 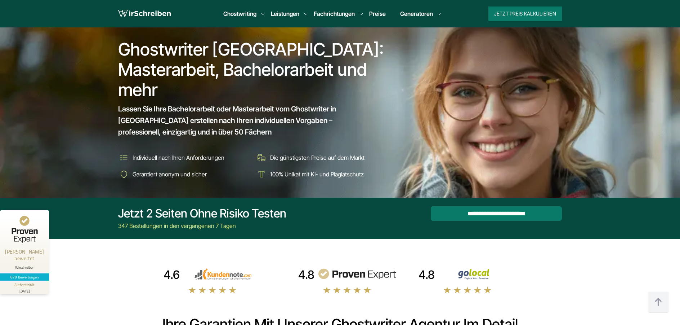 What do you see at coordinates (322, 157) in the screenshot?
I see `li: Die günstigsten Preise auf dem Markt` at bounding box center [322, 157].